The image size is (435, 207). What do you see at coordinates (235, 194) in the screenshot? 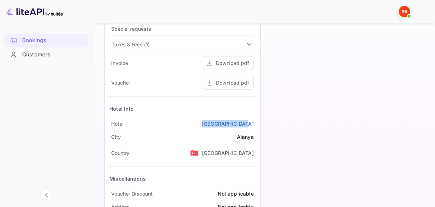
I see `div: Not applicable` at bounding box center [235, 194].